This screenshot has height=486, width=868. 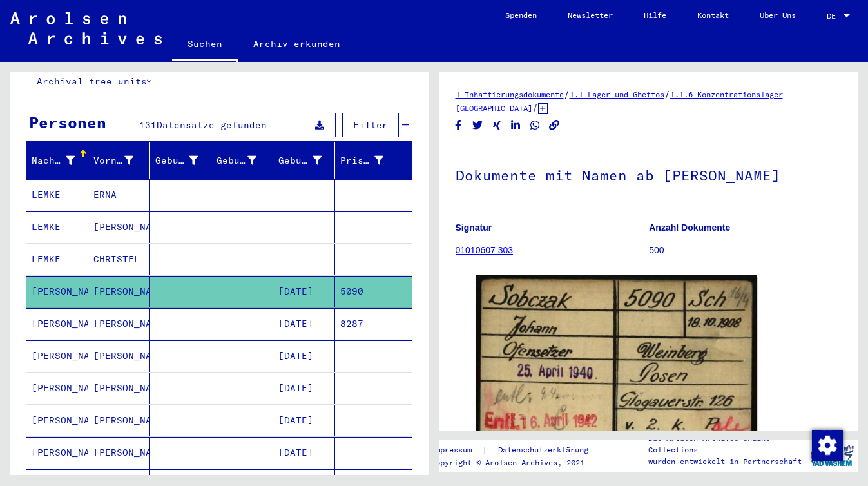 What do you see at coordinates (94, 81) in the screenshot?
I see `button: Archival tree units` at bounding box center [94, 81].